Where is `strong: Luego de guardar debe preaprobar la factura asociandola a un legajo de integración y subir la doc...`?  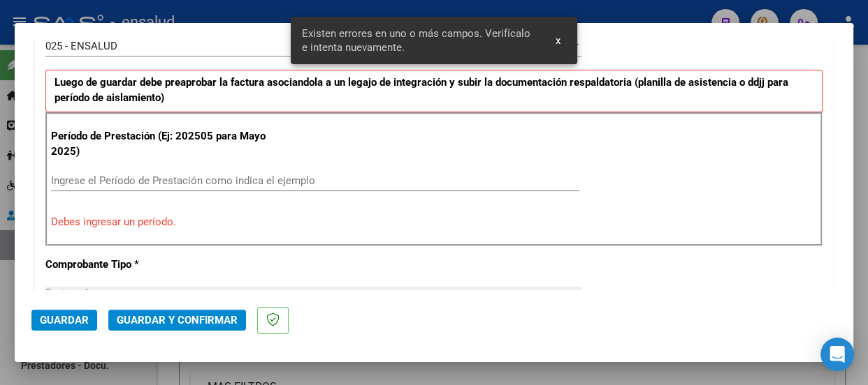
strong: Luego de guardar debe preaprobar la factura asociandola a un legajo de integración y subir la doc... is located at coordinates (422, 90).